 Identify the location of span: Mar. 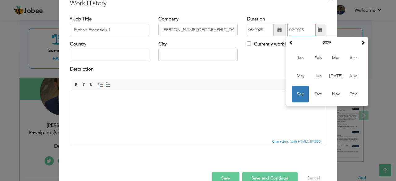
(335, 58).